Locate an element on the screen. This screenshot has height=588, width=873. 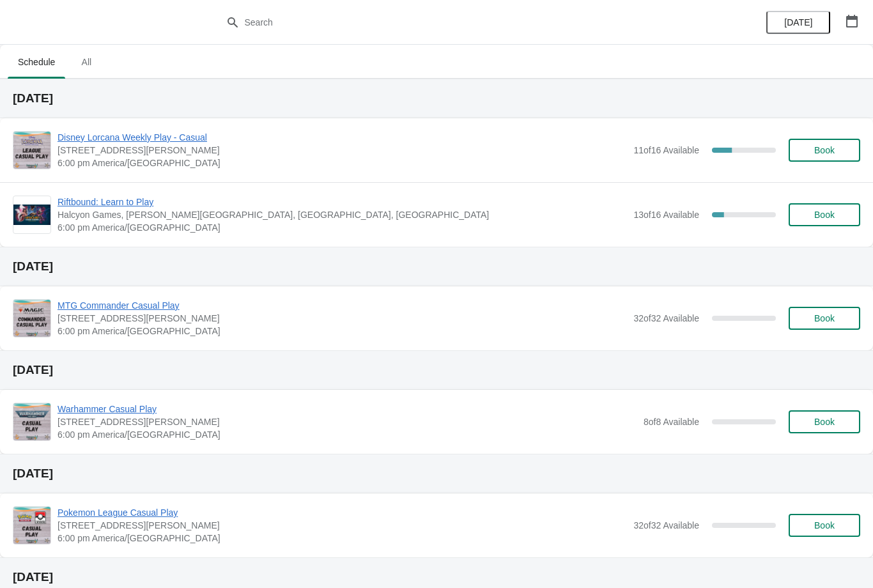
img: Pokemon League Casual Play | 2040 Louetta Rd Ste I Spring, TX 77388 | 6:00 pm America/Chicago is located at coordinates (32, 525).